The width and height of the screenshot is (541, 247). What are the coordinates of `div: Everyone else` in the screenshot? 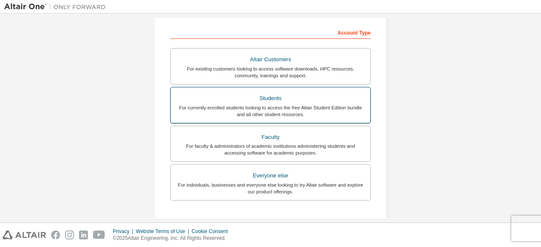 It's located at (271, 176).